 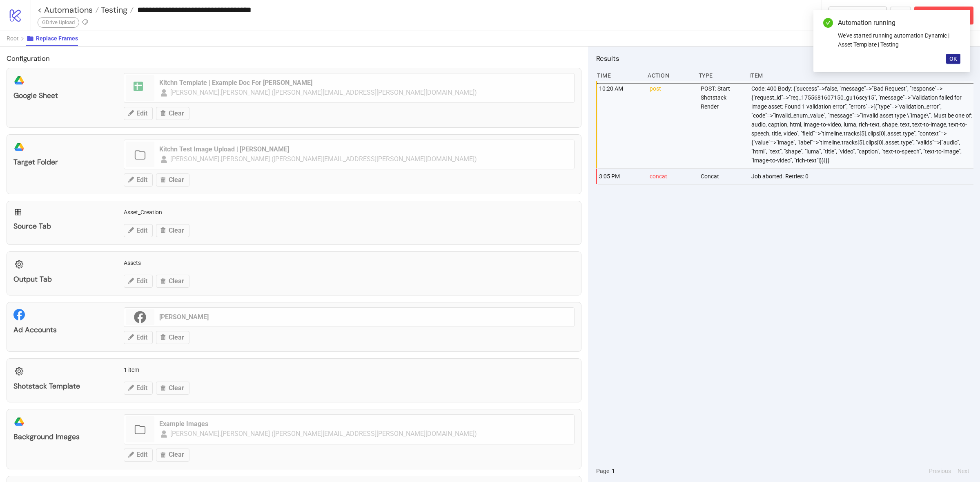 I want to click on button: Root, so click(x=16, y=38).